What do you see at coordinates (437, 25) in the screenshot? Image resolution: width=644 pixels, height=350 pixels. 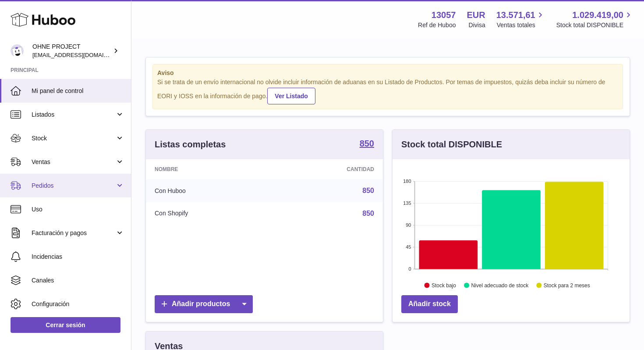 I see `div: Ref de Huboo` at bounding box center [437, 25].